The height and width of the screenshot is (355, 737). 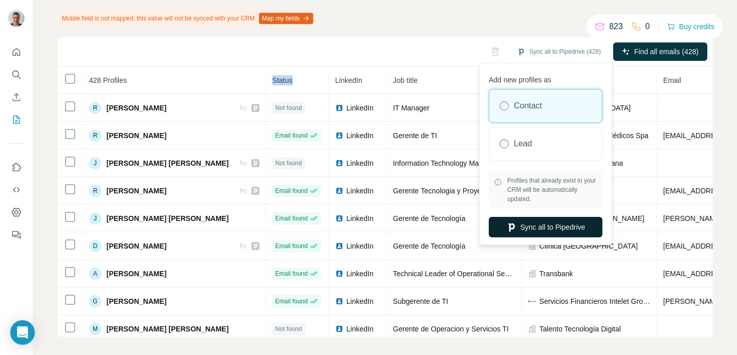 I want to click on label: Contact, so click(x=527, y=106).